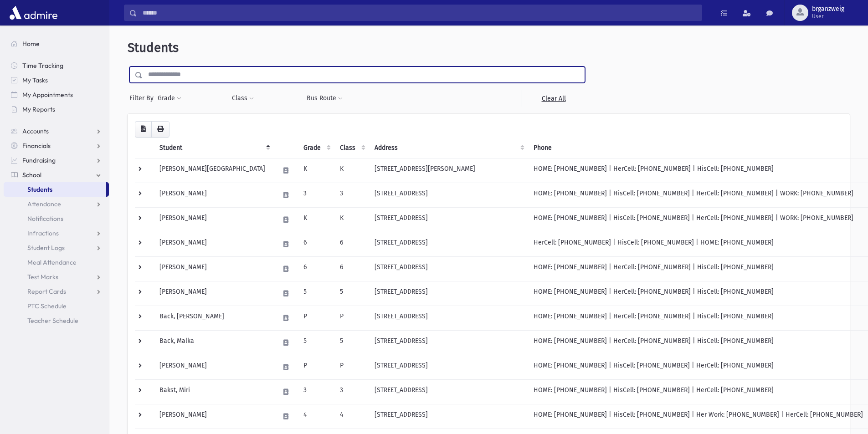  Describe the element at coordinates (35, 131) in the screenshot. I see `span: Accounts` at that location.